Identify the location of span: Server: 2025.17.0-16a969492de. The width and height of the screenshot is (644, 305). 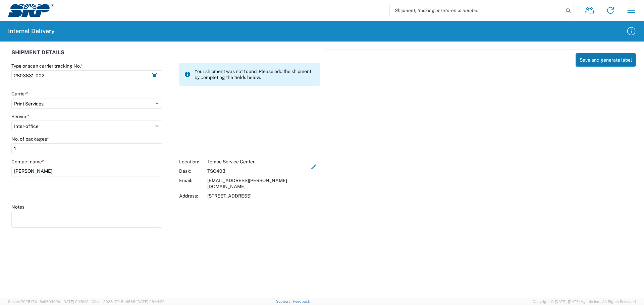
(49, 302).